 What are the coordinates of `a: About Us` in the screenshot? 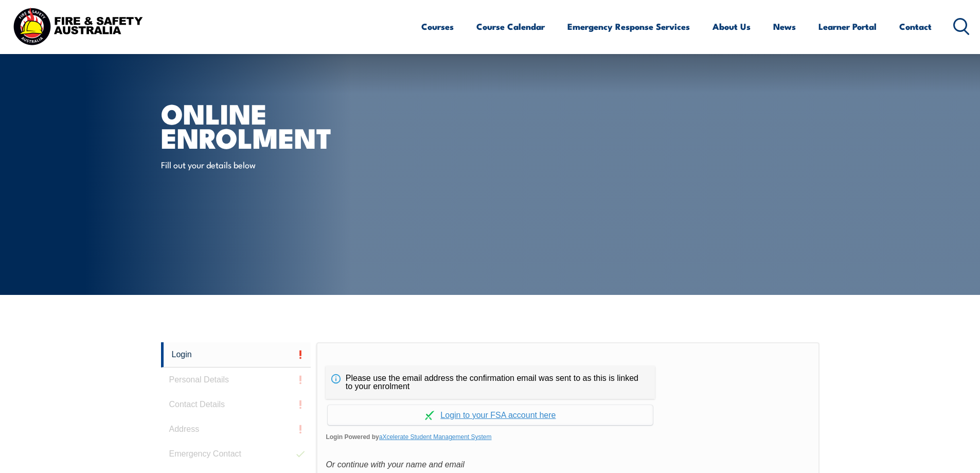 It's located at (731, 26).